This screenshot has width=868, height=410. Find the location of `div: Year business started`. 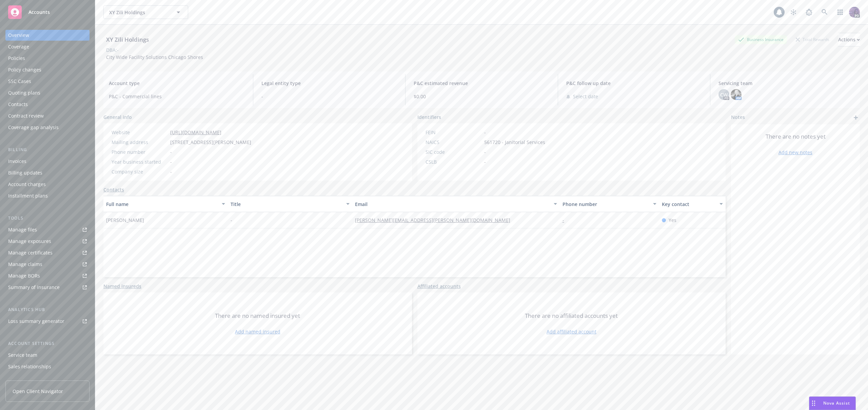

div: Year business started is located at coordinates (139, 162).